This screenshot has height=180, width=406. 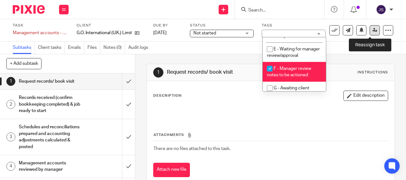 I want to click on a: Subtasks, so click(x=24, y=48).